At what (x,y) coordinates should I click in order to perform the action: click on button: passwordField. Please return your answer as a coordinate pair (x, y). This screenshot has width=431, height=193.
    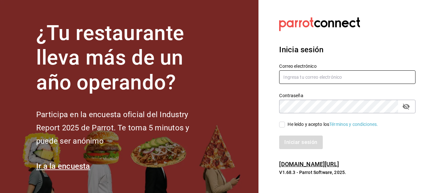
    Looking at the image, I should click on (406, 107).